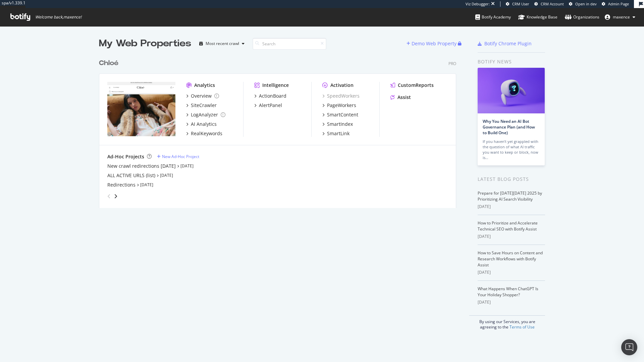 Image resolution: width=644 pixels, height=362 pixels. I want to click on div: PageWorkers, so click(342, 105).